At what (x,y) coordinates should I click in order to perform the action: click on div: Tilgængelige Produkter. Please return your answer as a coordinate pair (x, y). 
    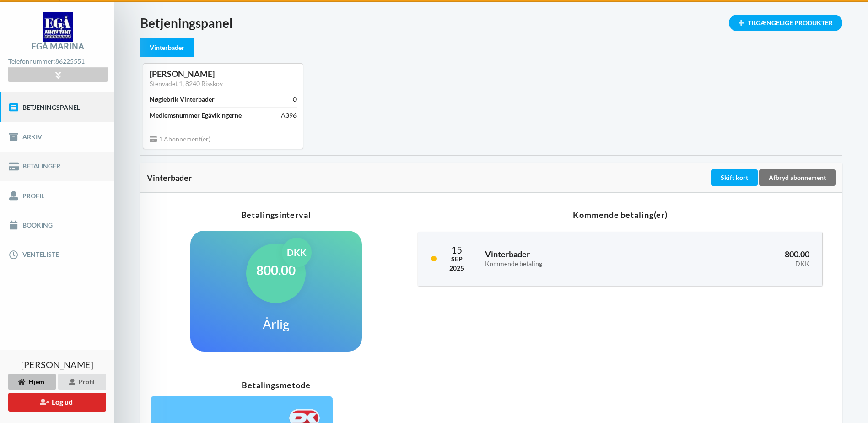
    Looking at the image, I should click on (786, 23).